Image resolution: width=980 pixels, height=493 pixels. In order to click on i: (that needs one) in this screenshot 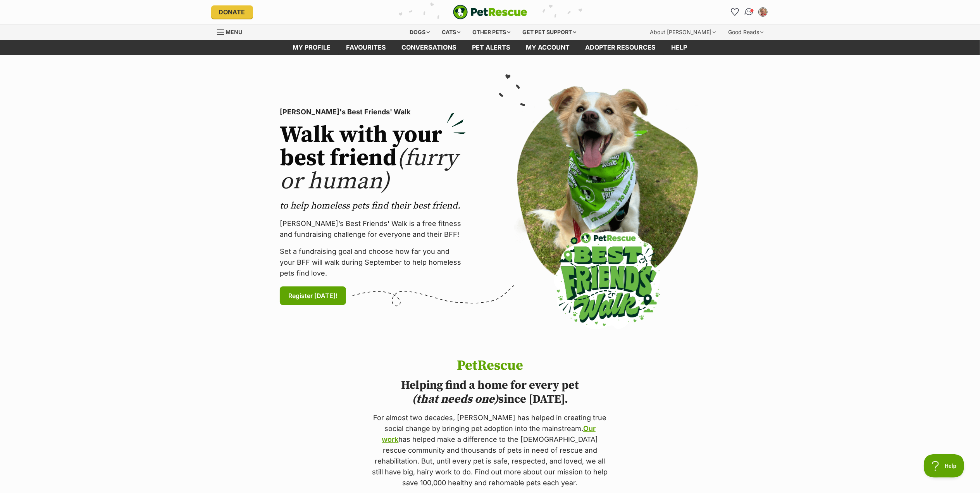, I will do `click(455, 399)`.